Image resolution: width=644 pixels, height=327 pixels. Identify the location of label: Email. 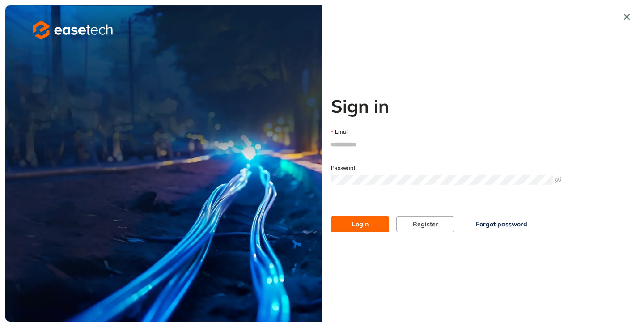
(340, 132).